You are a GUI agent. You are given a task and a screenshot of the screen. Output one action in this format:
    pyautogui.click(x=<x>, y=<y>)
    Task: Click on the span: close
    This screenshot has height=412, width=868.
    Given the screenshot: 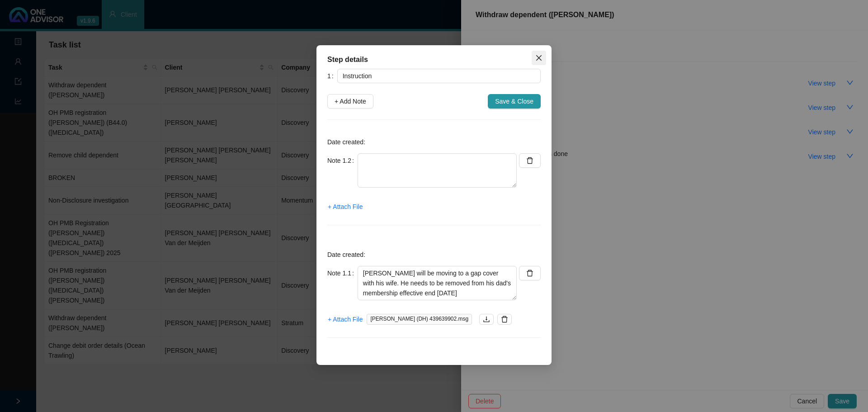 What is the action you would take?
    pyautogui.click(x=539, y=58)
    